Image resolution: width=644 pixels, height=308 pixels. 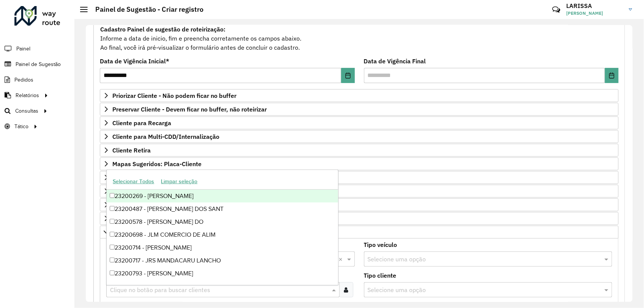 I want to click on span: Cliente para Recarga, so click(x=142, y=123).